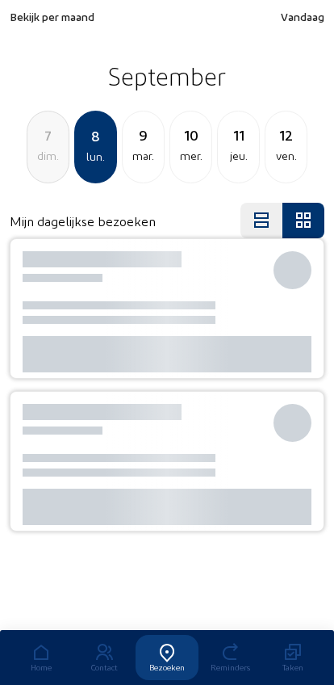  Describe the element at coordinates (48, 135) in the screenshot. I see `div: 7` at that location.